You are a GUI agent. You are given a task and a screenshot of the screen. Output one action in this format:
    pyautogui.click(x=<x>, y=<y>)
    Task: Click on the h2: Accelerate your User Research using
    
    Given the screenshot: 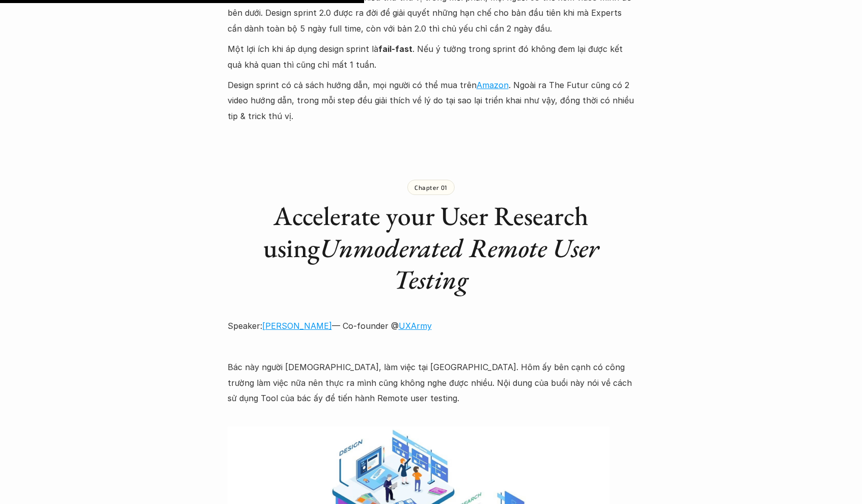 What is the action you would take?
    pyautogui.click(x=431, y=247)
    